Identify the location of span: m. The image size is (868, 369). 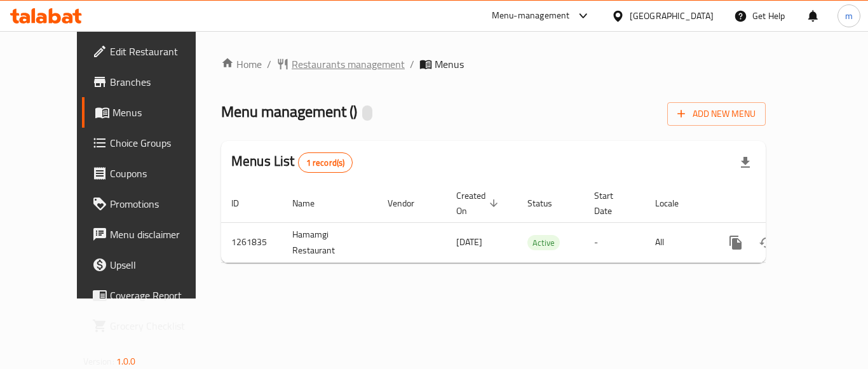
(849, 16).